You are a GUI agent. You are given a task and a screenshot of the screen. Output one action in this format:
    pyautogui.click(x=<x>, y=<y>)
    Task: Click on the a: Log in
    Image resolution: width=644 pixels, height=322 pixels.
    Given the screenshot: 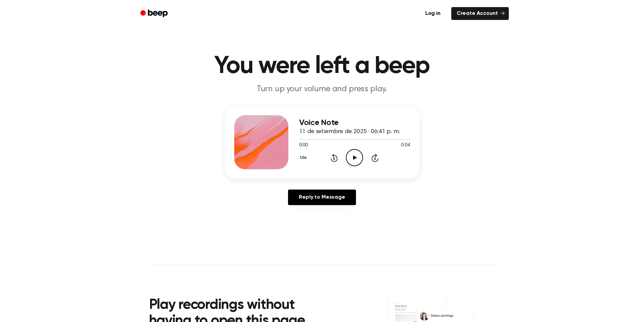 What is the action you would take?
    pyautogui.click(x=433, y=13)
    